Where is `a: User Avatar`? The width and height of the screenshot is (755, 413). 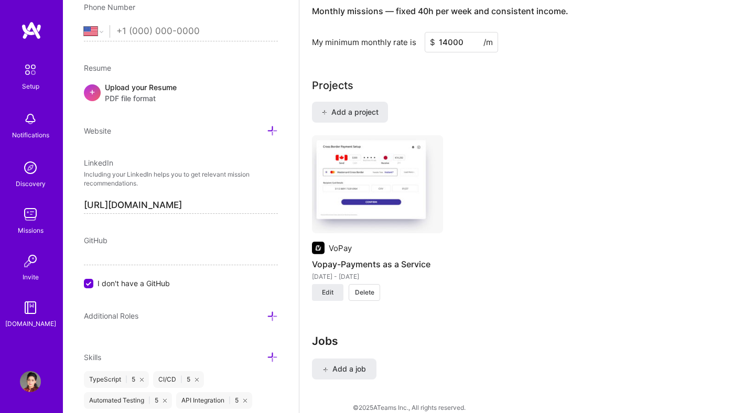 a: User Avatar is located at coordinates (30, 382).